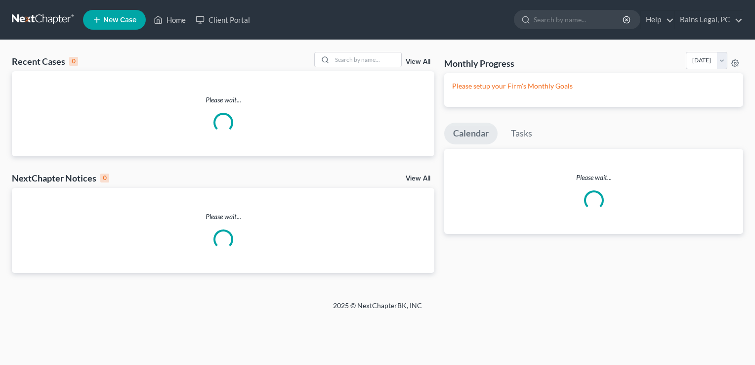 The image size is (755, 365). I want to click on a: Help, so click(657, 20).